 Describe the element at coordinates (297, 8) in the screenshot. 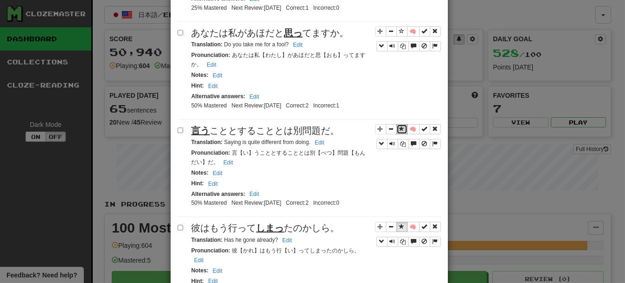

I see `li: Correct: 1` at that location.